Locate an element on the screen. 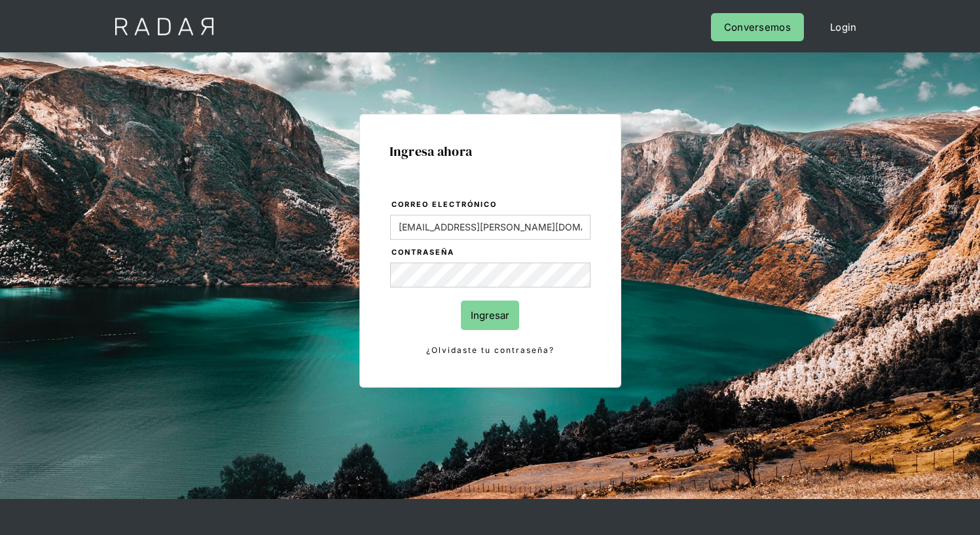 The width and height of the screenshot is (980, 535). input: bruce@wayne.com is located at coordinates (490, 227).